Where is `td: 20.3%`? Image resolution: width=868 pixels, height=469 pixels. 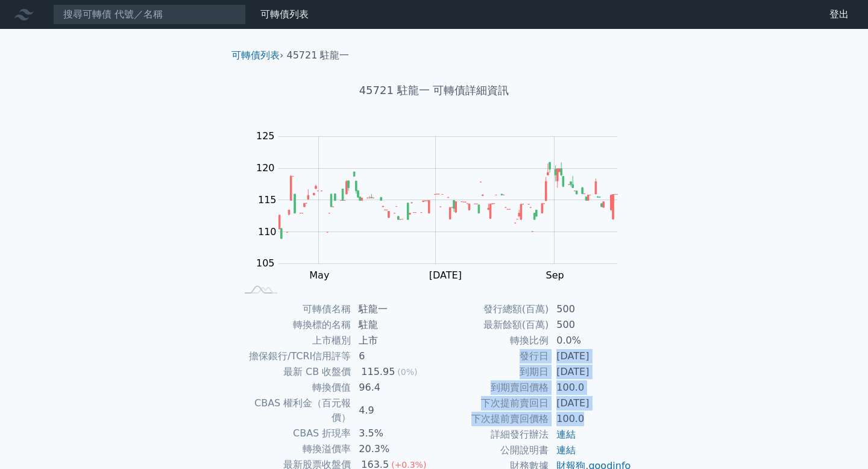
td: 20.3% is located at coordinates (392, 449).